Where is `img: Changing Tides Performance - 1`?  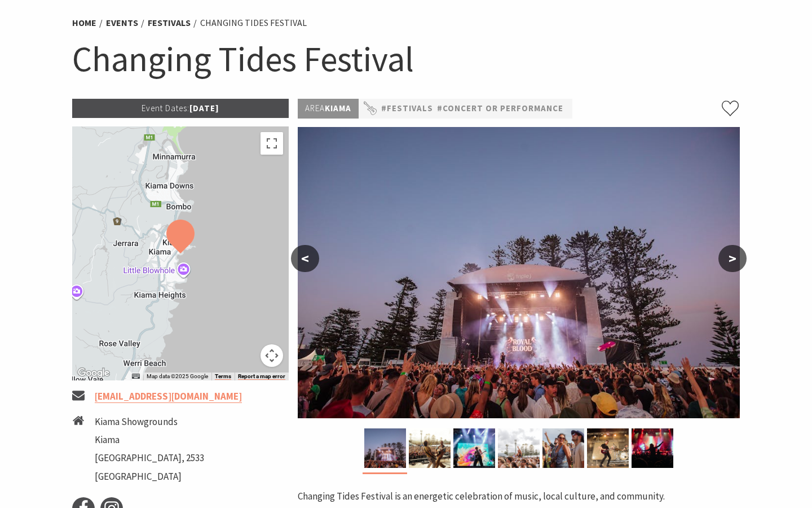
img: Changing Tides Performance - 1 is located at coordinates (430, 448).